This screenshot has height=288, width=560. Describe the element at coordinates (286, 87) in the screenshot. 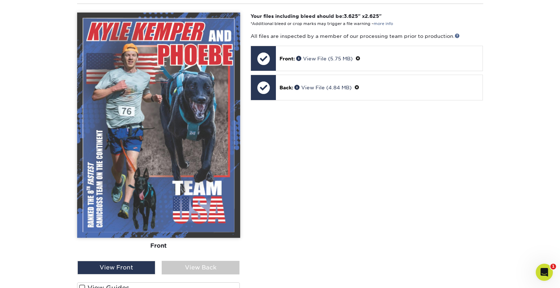

I see `span: Back:` at that location.